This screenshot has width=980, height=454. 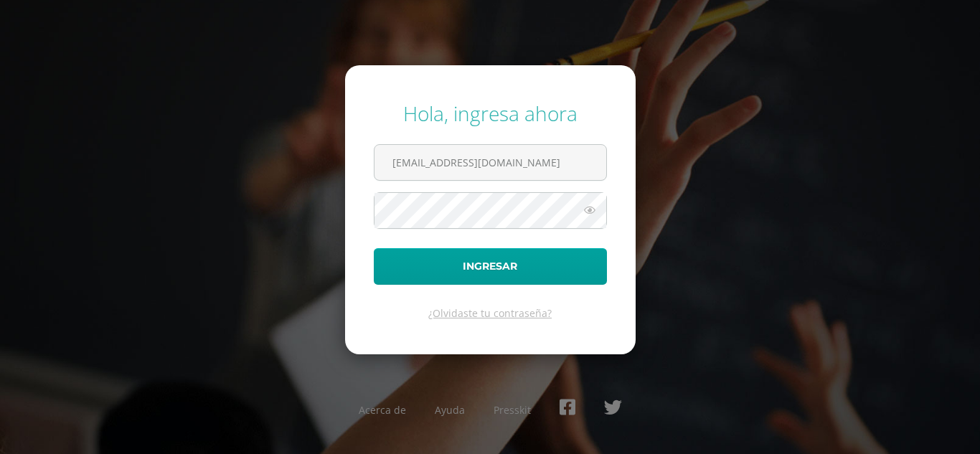 I want to click on a: Acerca de, so click(x=383, y=409).